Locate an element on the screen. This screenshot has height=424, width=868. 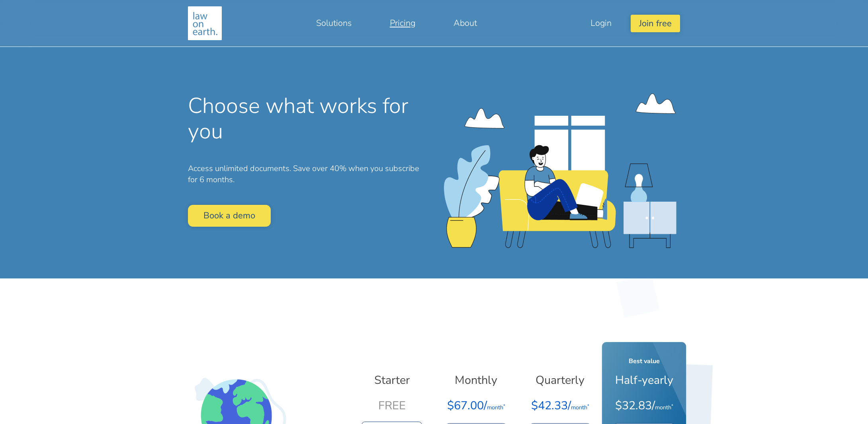
img: diamond_129129.svg is located at coordinates (638, 297).